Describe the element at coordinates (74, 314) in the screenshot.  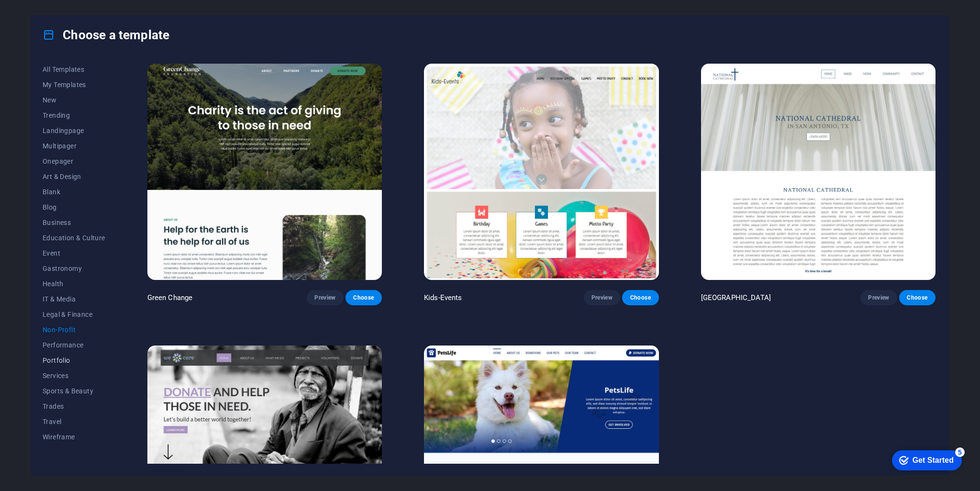
I see `button: Legal & Finance` at that location.